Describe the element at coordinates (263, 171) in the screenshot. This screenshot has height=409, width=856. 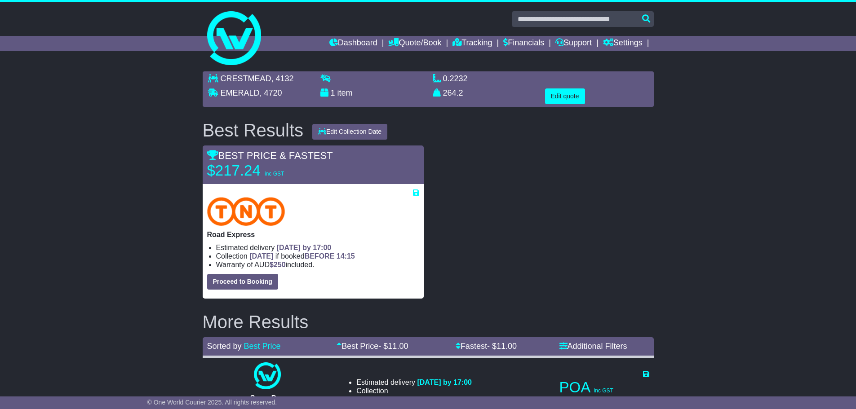
I see `p: $217.24` at that location.